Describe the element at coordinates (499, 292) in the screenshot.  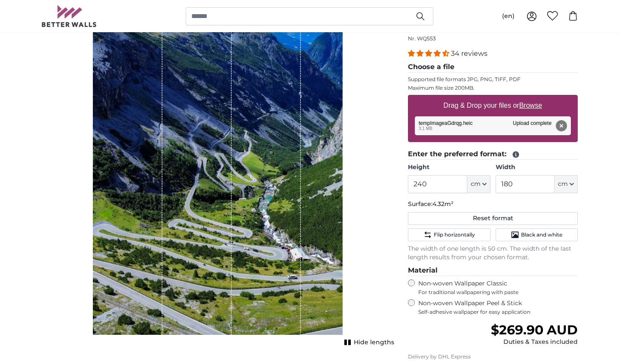
I see `span: For traditional wallpapering with paste` at that location.